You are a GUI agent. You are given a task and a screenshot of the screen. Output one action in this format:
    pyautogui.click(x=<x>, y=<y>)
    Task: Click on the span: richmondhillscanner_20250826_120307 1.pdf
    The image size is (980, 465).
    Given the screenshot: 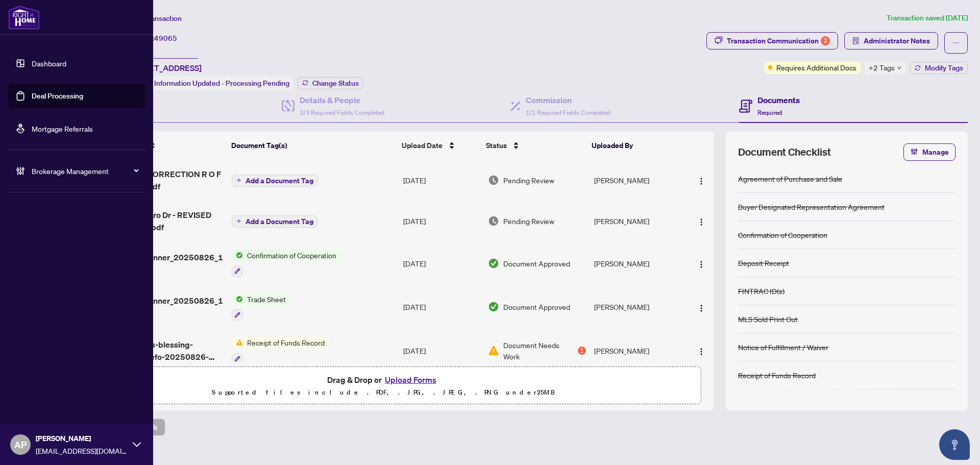 What is the action you would take?
    pyautogui.click(x=159, y=307)
    